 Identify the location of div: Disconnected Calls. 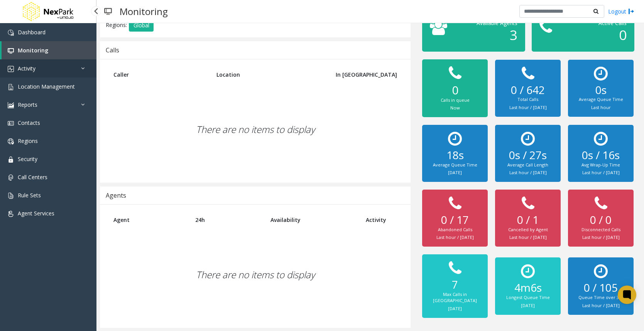
(601, 230).